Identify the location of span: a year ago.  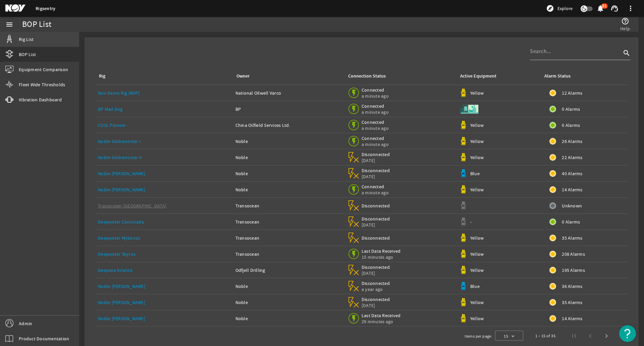
(376, 289).